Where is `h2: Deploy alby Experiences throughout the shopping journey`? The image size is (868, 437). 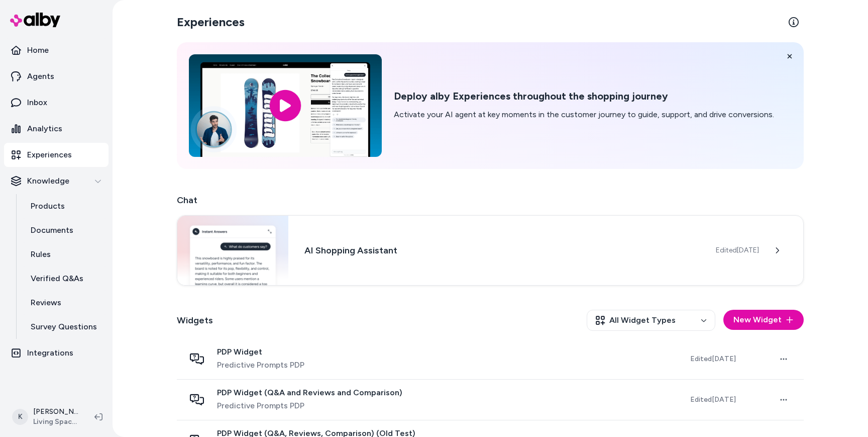 h2: Deploy alby Experiences throughout the shopping journey is located at coordinates (583, 96).